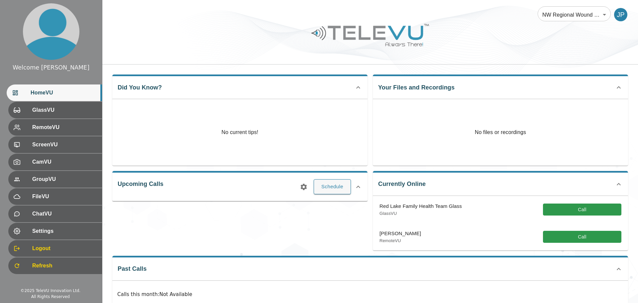 This screenshot has width=638, height=303. Describe the element at coordinates (55, 179) in the screenshot. I see `div: GroupVU` at that location.